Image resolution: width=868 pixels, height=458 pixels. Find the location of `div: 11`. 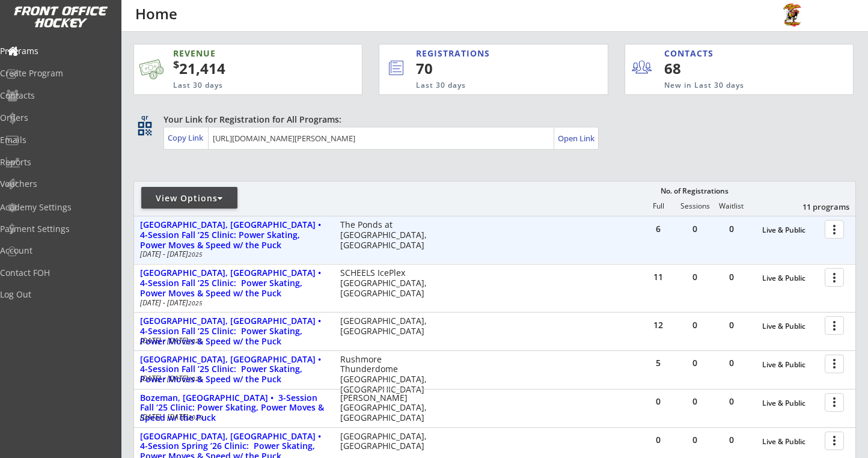

div: 11 is located at coordinates (658, 277).